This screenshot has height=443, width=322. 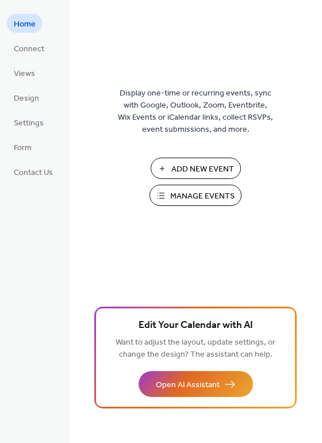 I want to click on a: Design, so click(x=26, y=97).